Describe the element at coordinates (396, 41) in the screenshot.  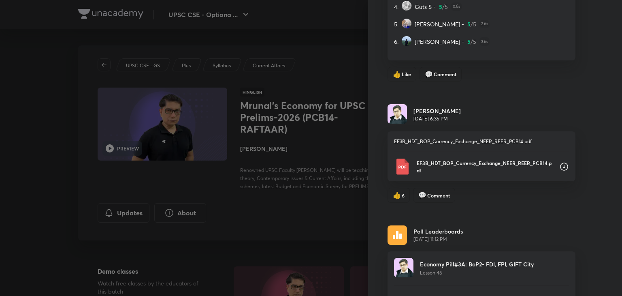
I see `span: 6.` at that location.